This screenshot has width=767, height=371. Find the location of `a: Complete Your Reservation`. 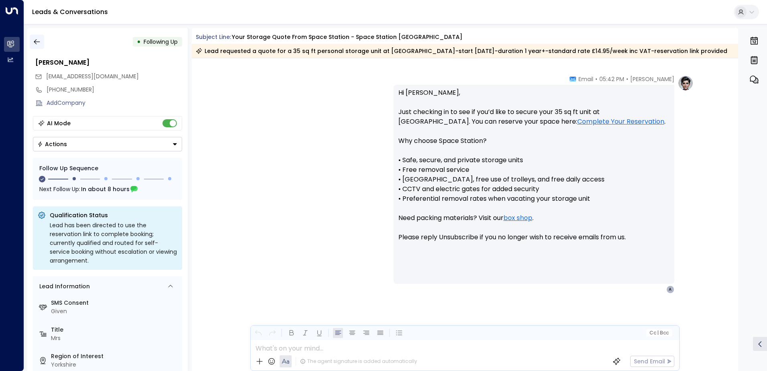

a: Complete Your Reservation is located at coordinates (621, 122).